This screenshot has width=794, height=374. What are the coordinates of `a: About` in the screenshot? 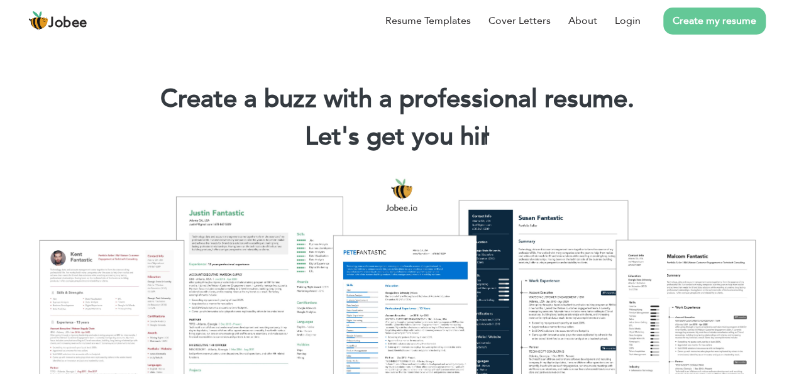 It's located at (583, 21).